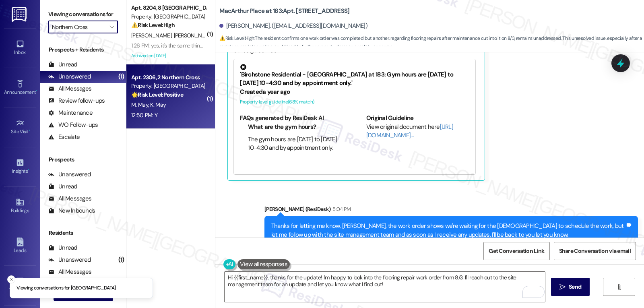  I want to click on div: Apt. 2306, 2 Northern Cross, so click(168, 77).